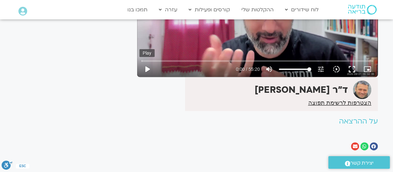 The width and height of the screenshot is (393, 172). What do you see at coordinates (257, 10) in the screenshot?
I see `a: ההקלטות שלי` at bounding box center [257, 10].